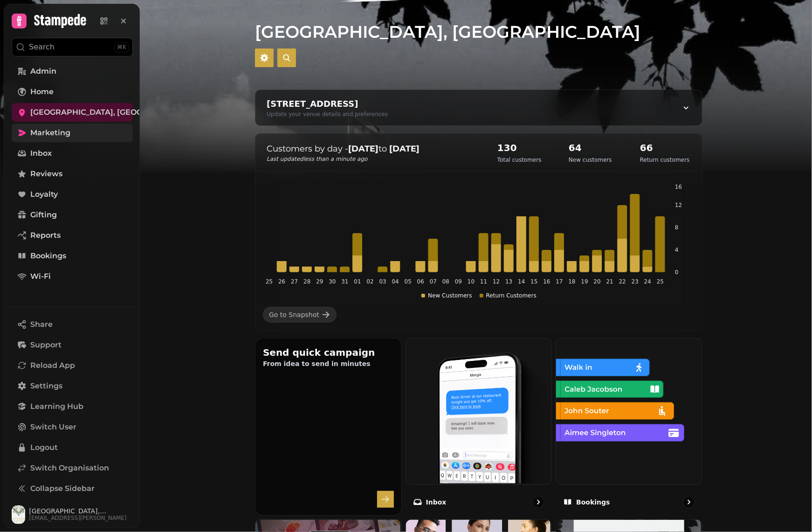  Describe the element at coordinates (44, 448) in the screenshot. I see `span: Logout` at that location.